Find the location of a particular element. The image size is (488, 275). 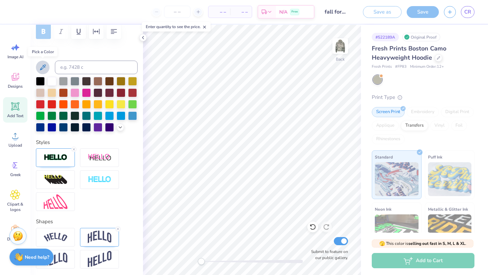

span: Free is located at coordinates (294, 12).